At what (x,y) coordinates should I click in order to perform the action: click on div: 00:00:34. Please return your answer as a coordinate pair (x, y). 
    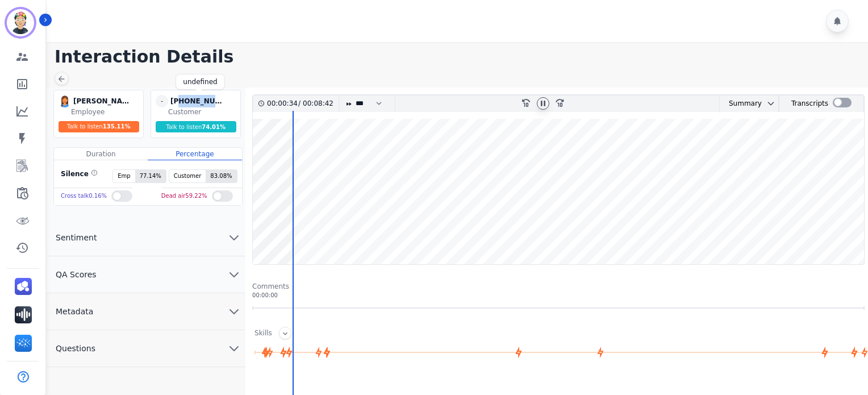
    Looking at the image, I should click on (283, 104).